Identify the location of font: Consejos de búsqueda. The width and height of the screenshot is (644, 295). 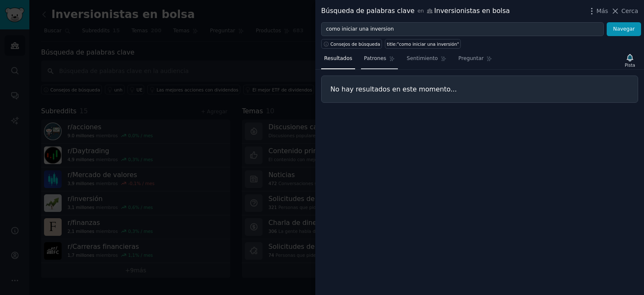
(355, 44).